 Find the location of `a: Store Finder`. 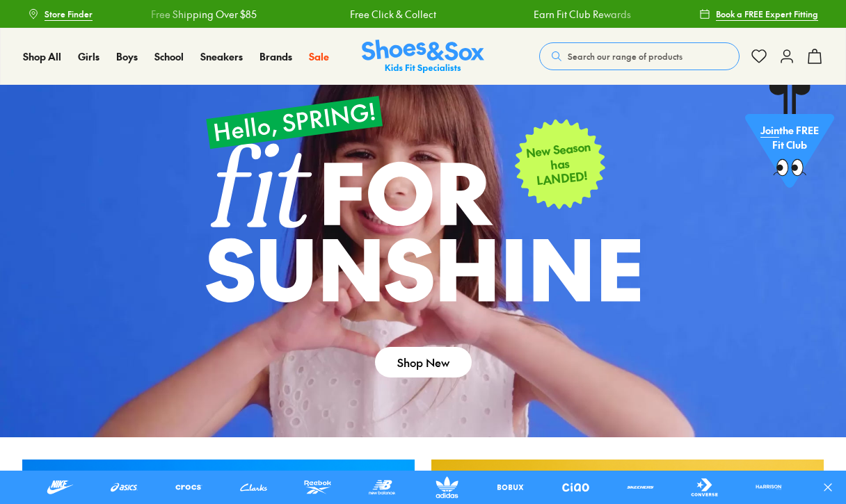

a: Store Finder is located at coordinates (60, 14).